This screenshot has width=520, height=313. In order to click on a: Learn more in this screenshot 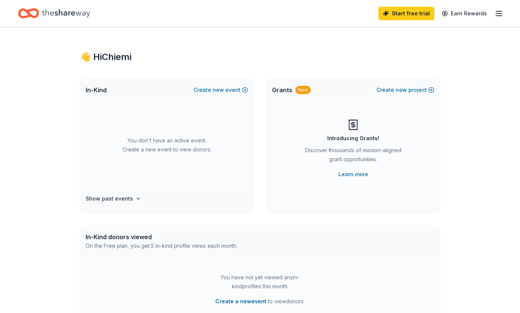, I will do `click(353, 175)`.